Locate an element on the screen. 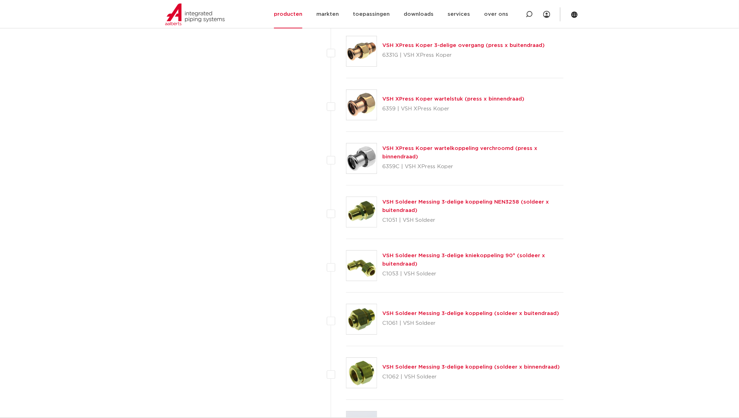 This screenshot has height=418, width=739. img: Thumbnail for VSH Soldeer Messing 3-delige koppeling NEN3258 (soldeer x buitendraad) is located at coordinates (362, 212).